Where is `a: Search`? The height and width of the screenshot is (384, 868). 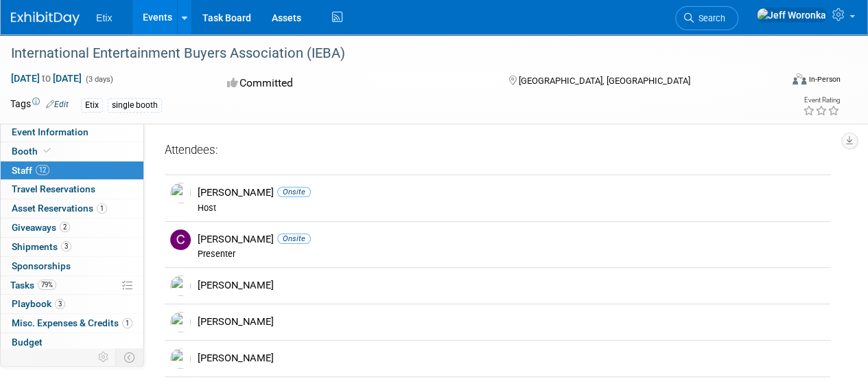 a: Search is located at coordinates (707, 18).